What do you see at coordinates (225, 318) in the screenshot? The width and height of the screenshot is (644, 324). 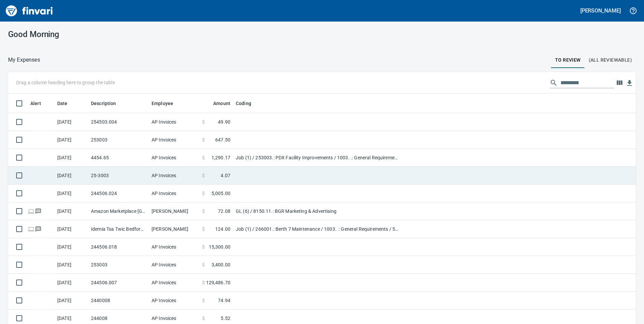 I see `span: 5.52` at bounding box center [225, 318].